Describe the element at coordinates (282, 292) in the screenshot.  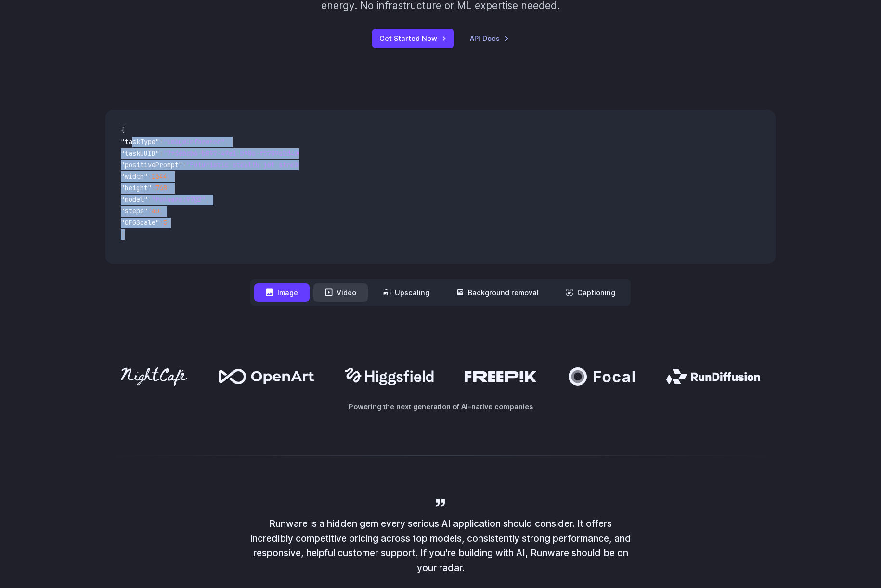
I see `button: Image` at that location.